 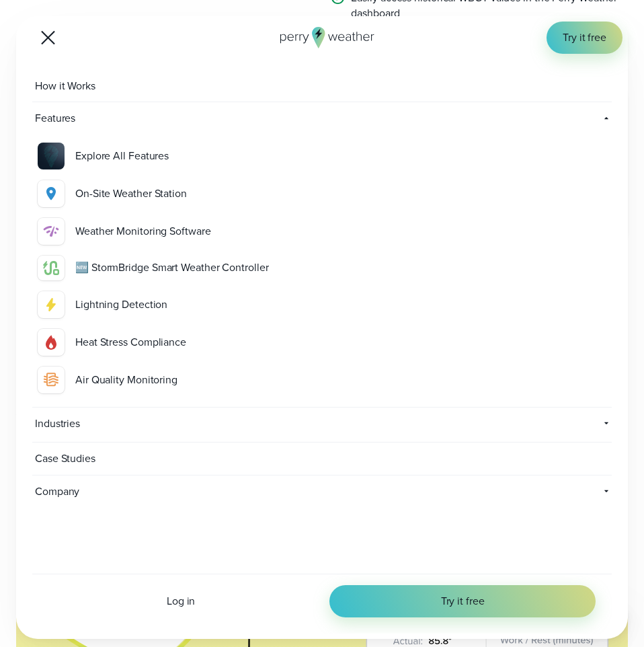 I want to click on div: Weather Monitoring Software, so click(x=341, y=231).